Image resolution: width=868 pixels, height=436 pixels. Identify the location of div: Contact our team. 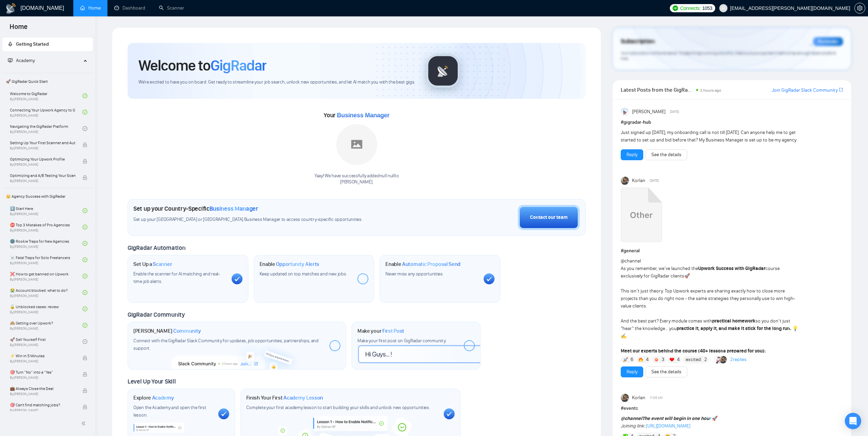
(549, 218).